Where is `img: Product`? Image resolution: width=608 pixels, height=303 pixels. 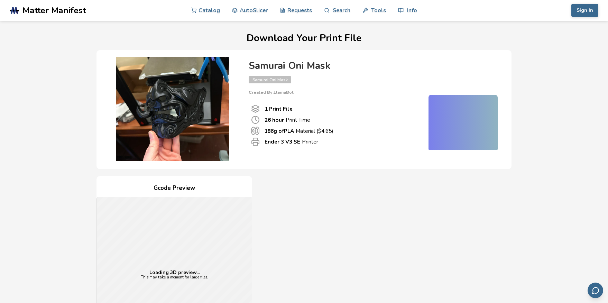 img: Product is located at coordinates (173, 109).